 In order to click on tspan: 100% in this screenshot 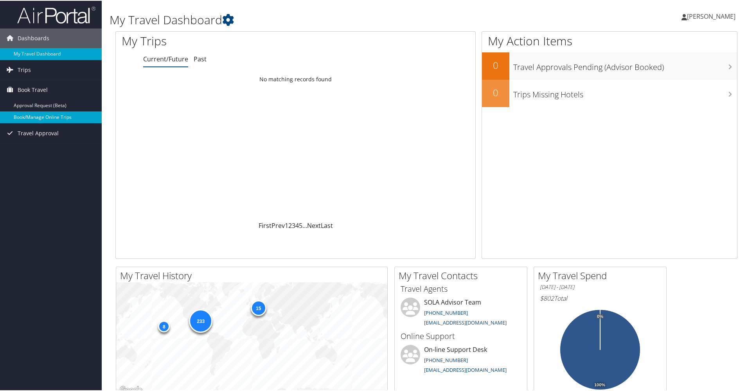, I will do `click(600, 385)`.